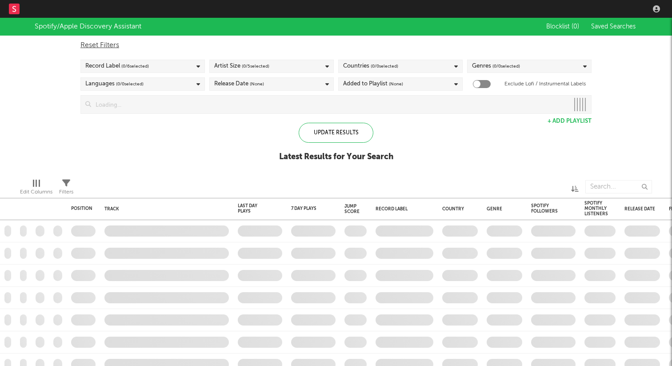 The width and height of the screenshot is (672, 366). I want to click on input: Loading..., so click(330, 104).